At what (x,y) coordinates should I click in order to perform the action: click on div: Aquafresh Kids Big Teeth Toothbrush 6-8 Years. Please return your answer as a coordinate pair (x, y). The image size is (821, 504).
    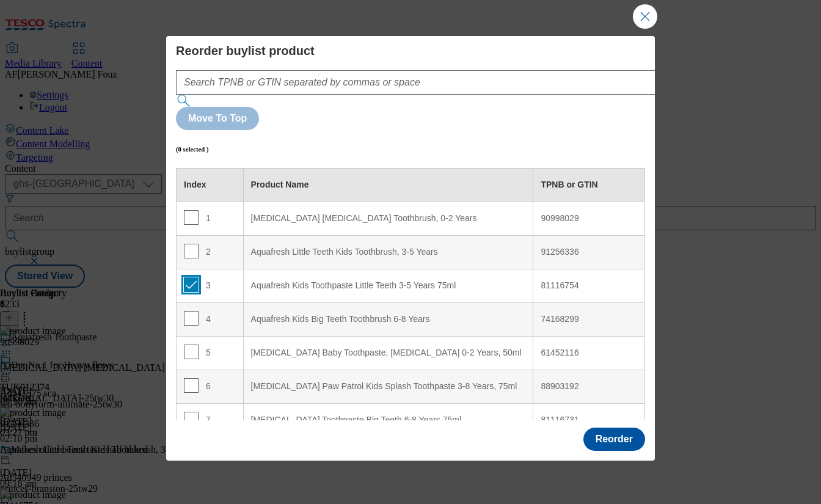
    Looking at the image, I should click on (389, 319).